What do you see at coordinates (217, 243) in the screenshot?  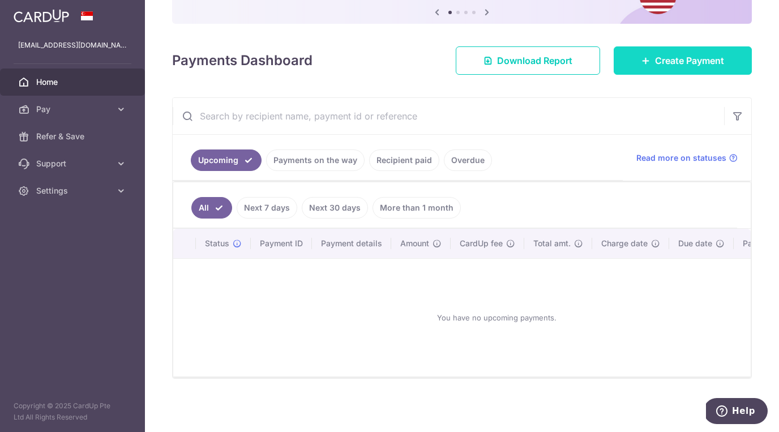 I see `span: Status` at bounding box center [217, 243].